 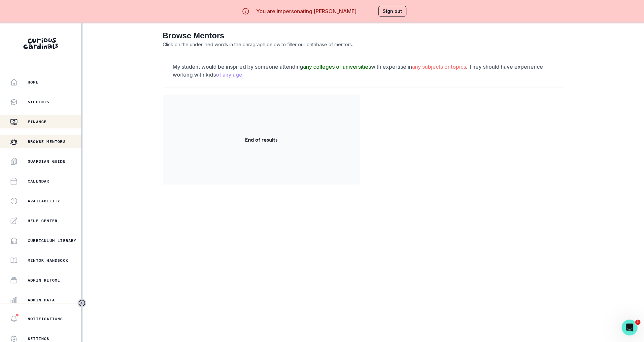 What do you see at coordinates (43, 221) in the screenshot?
I see `p: Help Center` at bounding box center [43, 221].